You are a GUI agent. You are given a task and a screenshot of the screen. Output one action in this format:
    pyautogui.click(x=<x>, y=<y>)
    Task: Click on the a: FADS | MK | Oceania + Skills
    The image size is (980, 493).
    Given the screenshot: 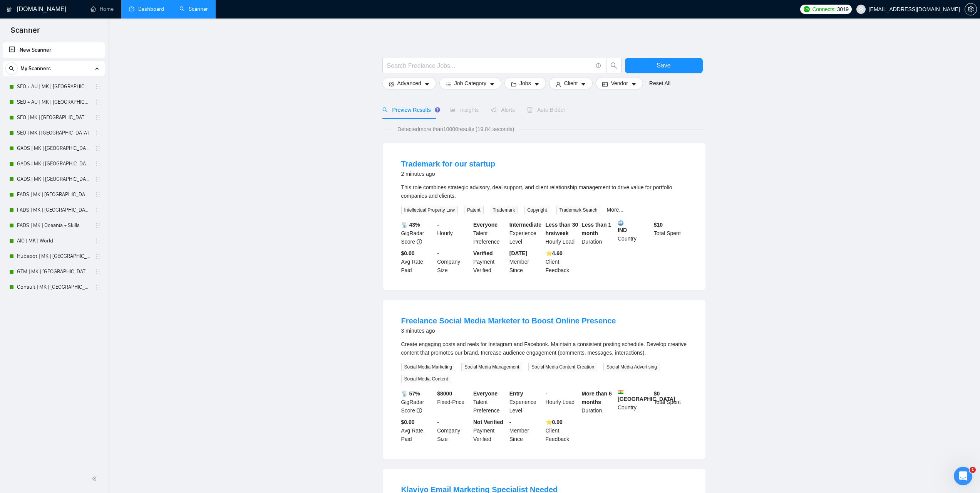 What is the action you would take?
    pyautogui.click(x=54, y=225)
    